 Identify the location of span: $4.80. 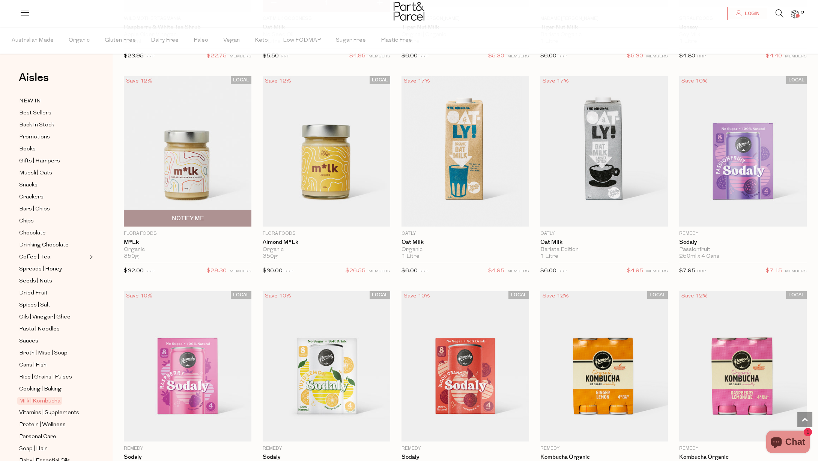
(687, 56).